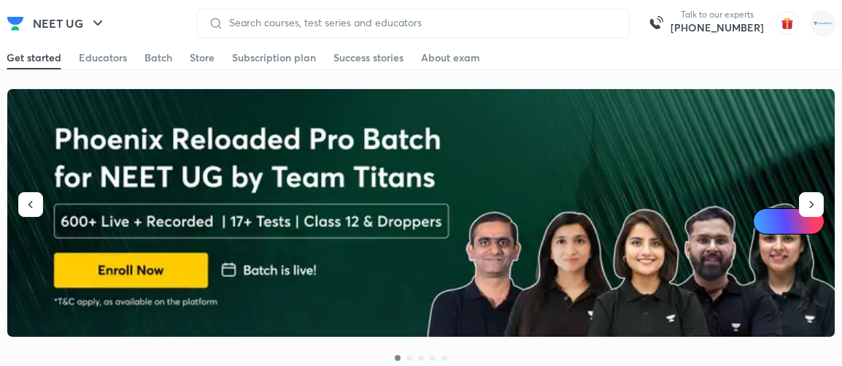 The image size is (842, 366). I want to click on img: call-us, so click(656, 23).